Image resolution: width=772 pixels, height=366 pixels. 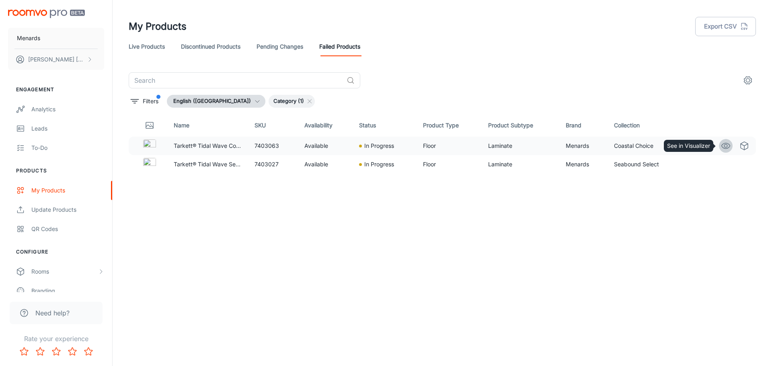 I want to click on a: See in Virtual Samples, so click(x=744, y=146).